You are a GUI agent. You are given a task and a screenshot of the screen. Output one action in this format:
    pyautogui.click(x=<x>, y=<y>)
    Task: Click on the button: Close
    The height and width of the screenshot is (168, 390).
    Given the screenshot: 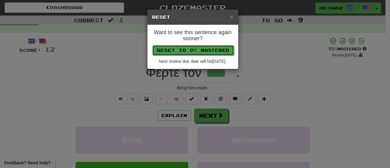 What is the action you would take?
    pyautogui.click(x=232, y=16)
    